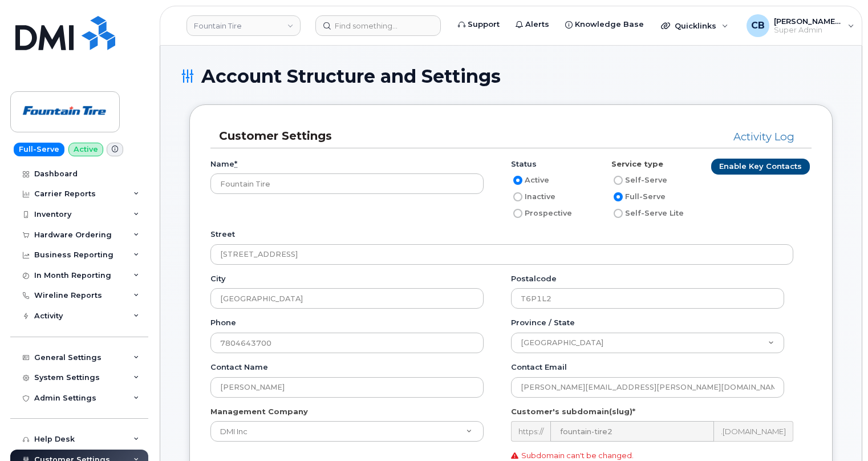 This screenshot has width=868, height=461. I want to click on h1: Account Structure and Settings, so click(511, 76).